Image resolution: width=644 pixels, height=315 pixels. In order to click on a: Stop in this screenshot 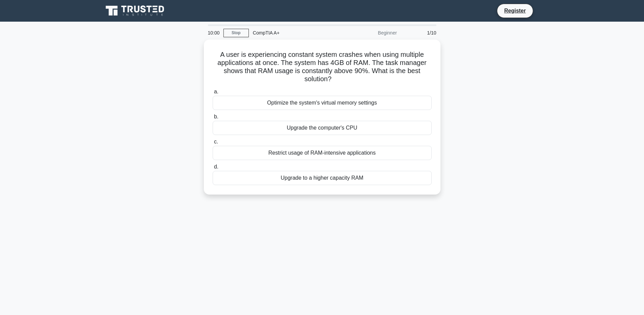, I will do `click(236, 33)`.